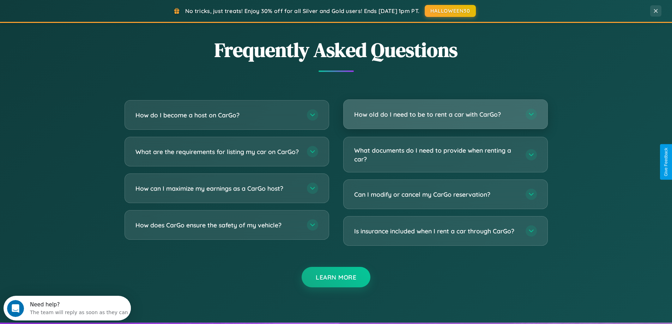 This screenshot has height=324, width=672. What do you see at coordinates (336, 50) in the screenshot?
I see `h2: Frequently Asked Questions` at bounding box center [336, 50].